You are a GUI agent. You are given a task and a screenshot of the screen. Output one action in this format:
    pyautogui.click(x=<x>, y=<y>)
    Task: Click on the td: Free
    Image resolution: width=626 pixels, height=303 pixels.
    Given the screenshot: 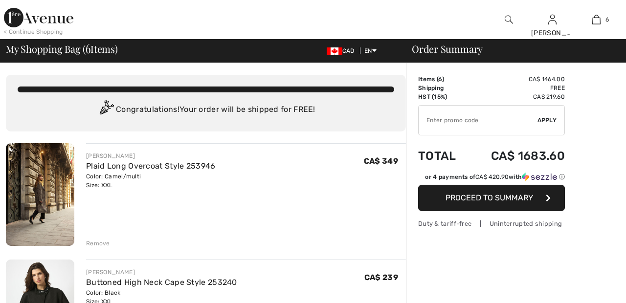 What is the action you would take?
    pyautogui.click(x=517, y=88)
    